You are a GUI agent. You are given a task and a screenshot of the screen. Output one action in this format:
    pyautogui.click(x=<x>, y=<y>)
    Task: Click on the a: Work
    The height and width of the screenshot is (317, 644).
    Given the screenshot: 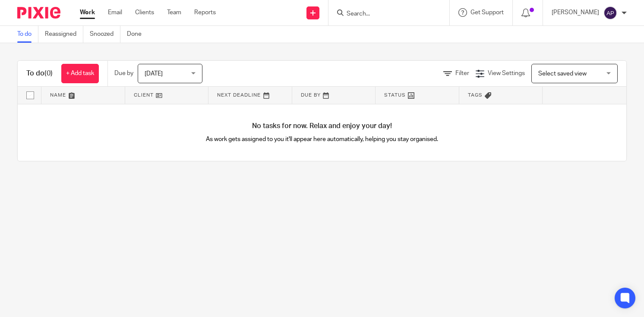 What is the action you would take?
    pyautogui.click(x=87, y=12)
    